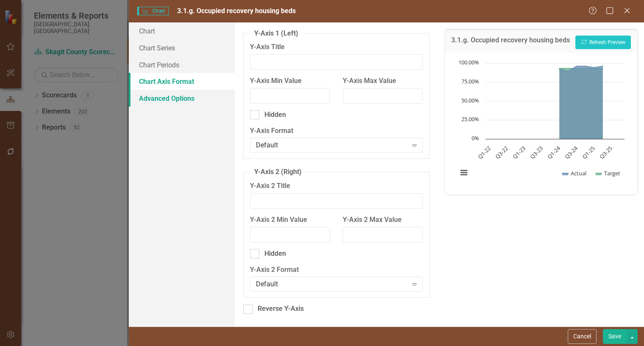 This screenshot has width=644, height=346. What do you see at coordinates (582, 336) in the screenshot?
I see `button: Cancel` at bounding box center [582, 336].